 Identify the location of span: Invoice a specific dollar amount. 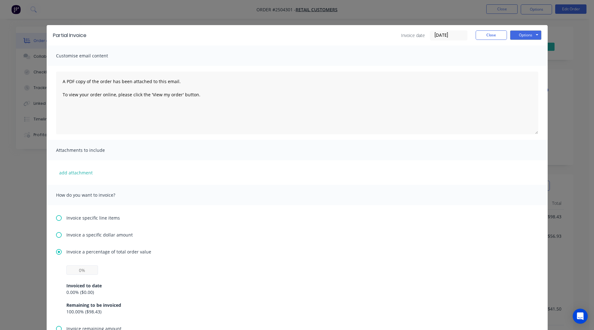
(100, 234).